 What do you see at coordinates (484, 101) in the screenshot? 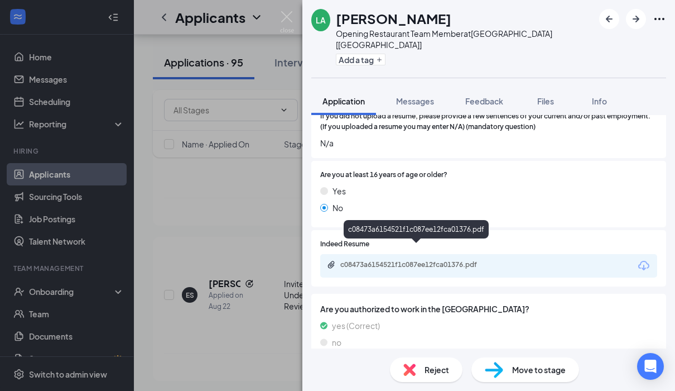
I see `span: Feedback` at bounding box center [484, 101].